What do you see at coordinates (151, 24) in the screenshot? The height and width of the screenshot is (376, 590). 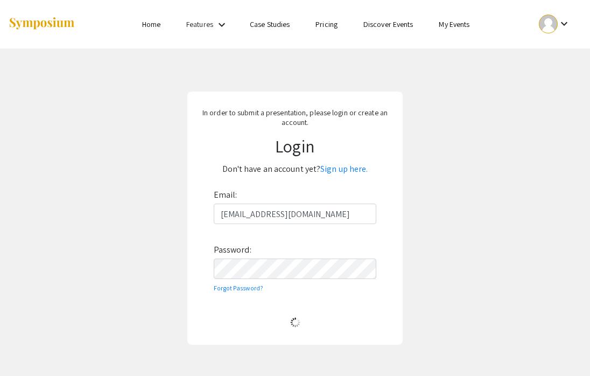 I see `a: Home` at bounding box center [151, 24].